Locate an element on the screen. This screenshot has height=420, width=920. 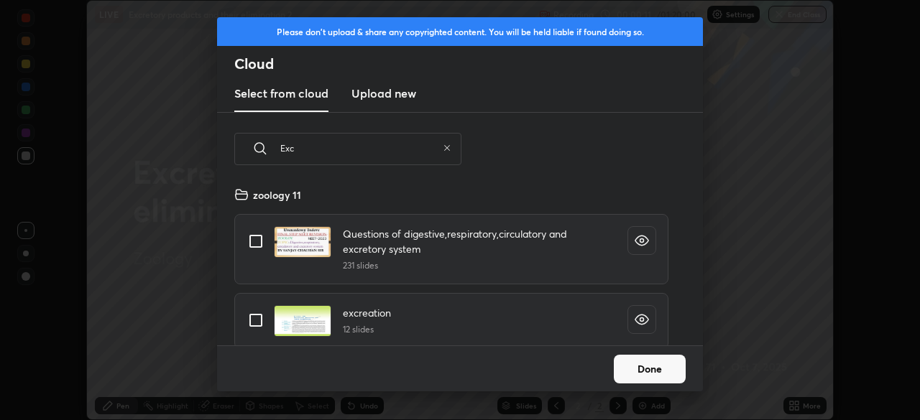
h5: 231 slides is located at coordinates (474, 266).